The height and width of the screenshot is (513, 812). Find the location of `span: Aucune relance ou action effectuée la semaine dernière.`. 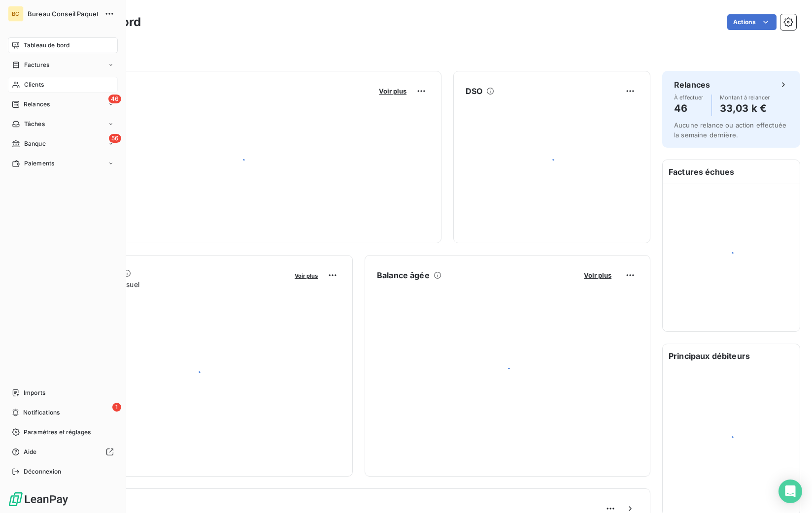

span: Aucune relance ou action effectuée la semaine dernière. is located at coordinates (730, 130).